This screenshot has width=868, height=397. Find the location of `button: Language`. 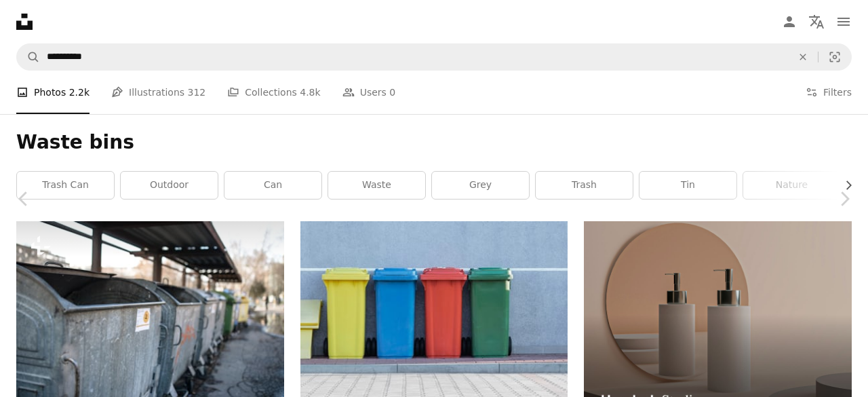

button: Language is located at coordinates (816, 21).